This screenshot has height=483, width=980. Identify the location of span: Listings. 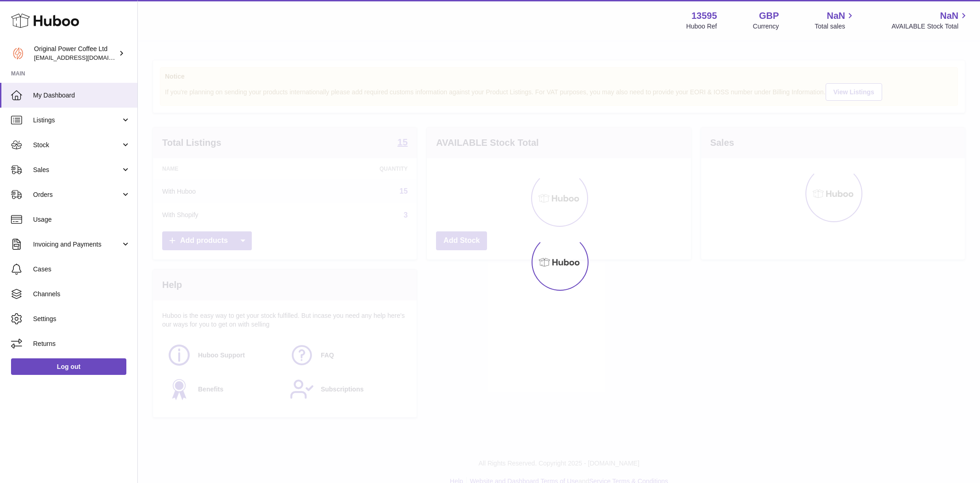
(77, 120).